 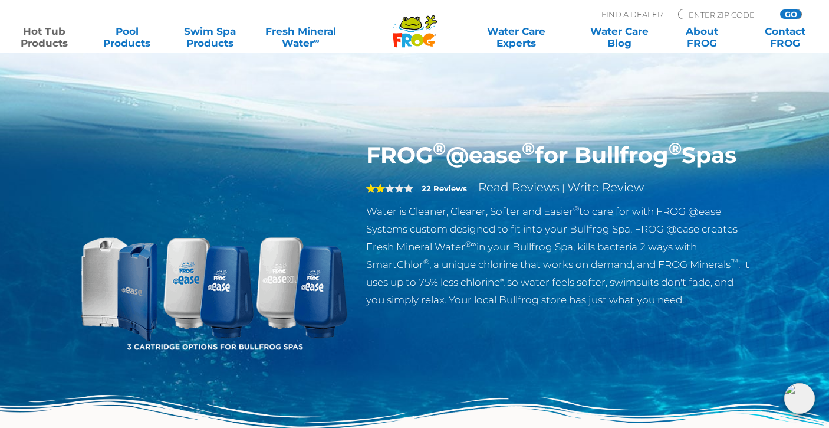 What do you see at coordinates (619, 37) in the screenshot?
I see `a: Water CareBlog` at bounding box center [619, 37].